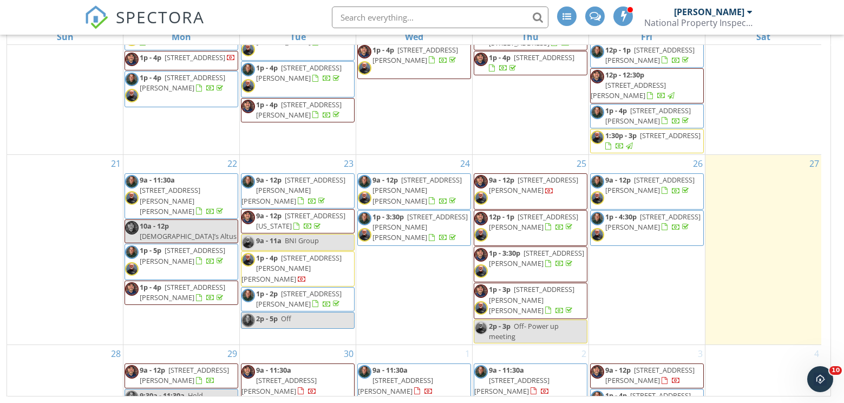 The image size is (844, 403). Describe the element at coordinates (232, 353) in the screenshot. I see `a: Go to September 29, 2025` at that location.